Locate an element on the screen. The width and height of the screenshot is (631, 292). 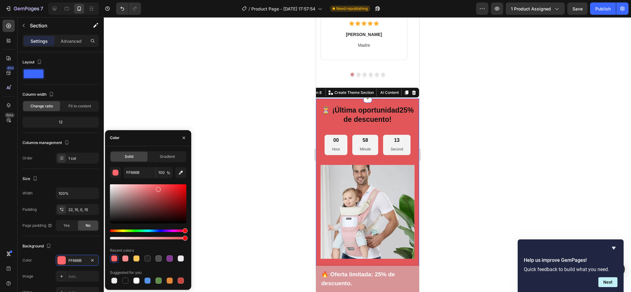
span: Gradient is located at coordinates (167, 157).